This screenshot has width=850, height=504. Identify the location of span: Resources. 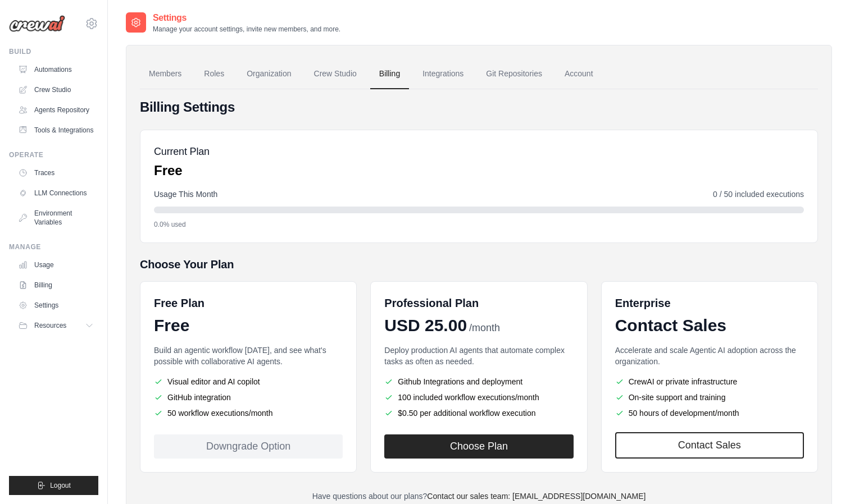
(50, 326).